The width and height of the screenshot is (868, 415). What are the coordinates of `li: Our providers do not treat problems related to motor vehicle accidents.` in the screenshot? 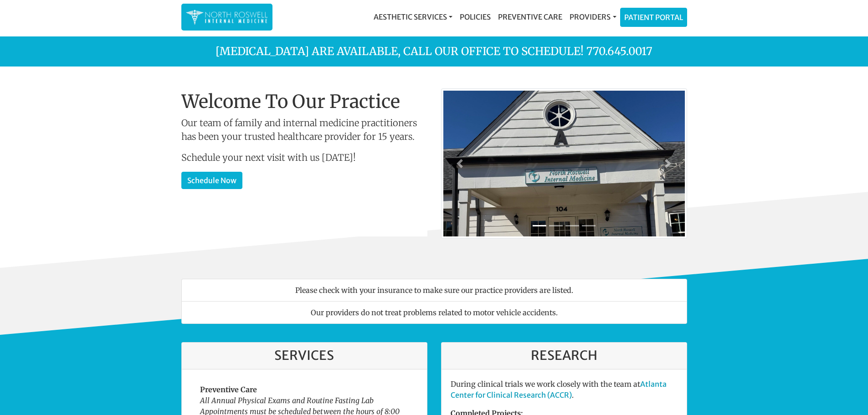 It's located at (434, 312).